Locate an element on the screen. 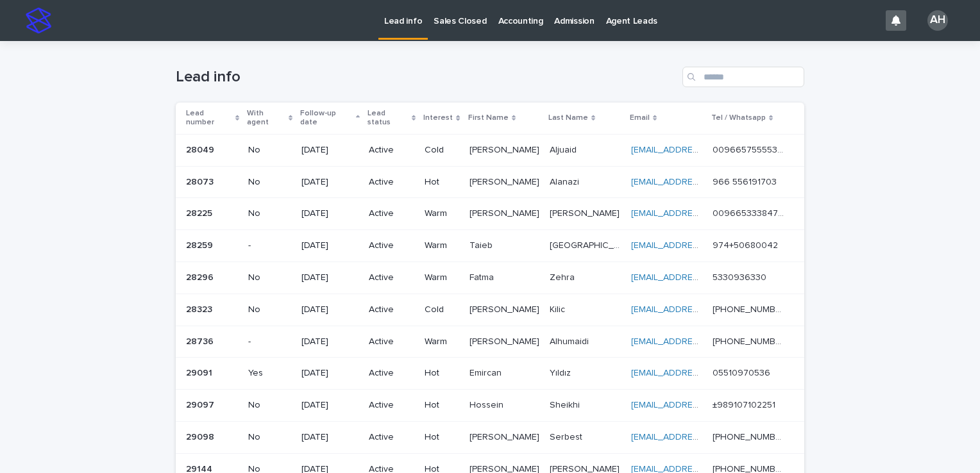  div: Search is located at coordinates (743, 77).